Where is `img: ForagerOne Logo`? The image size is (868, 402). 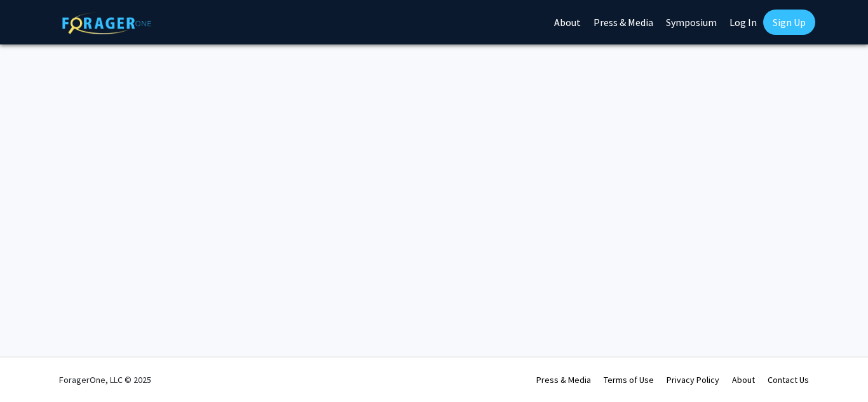 img: ForagerOne Logo is located at coordinates (107, 23).